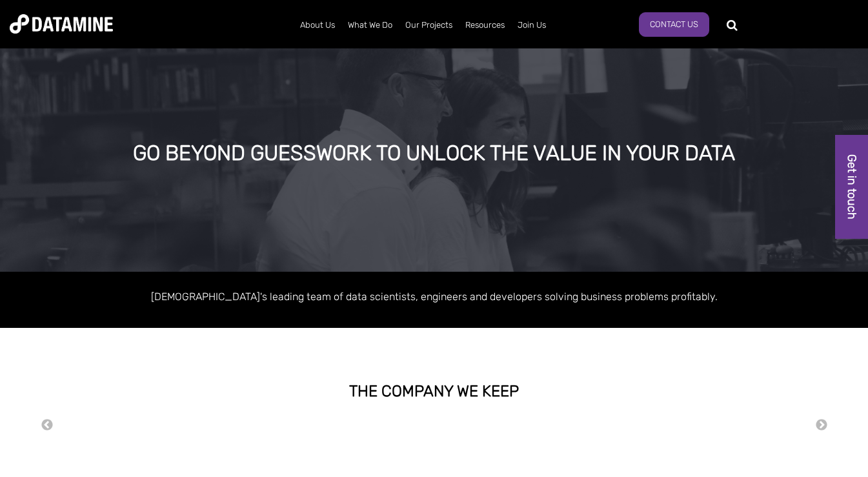 This screenshot has width=868, height=477. I want to click on img: Datamine, so click(62, 24).